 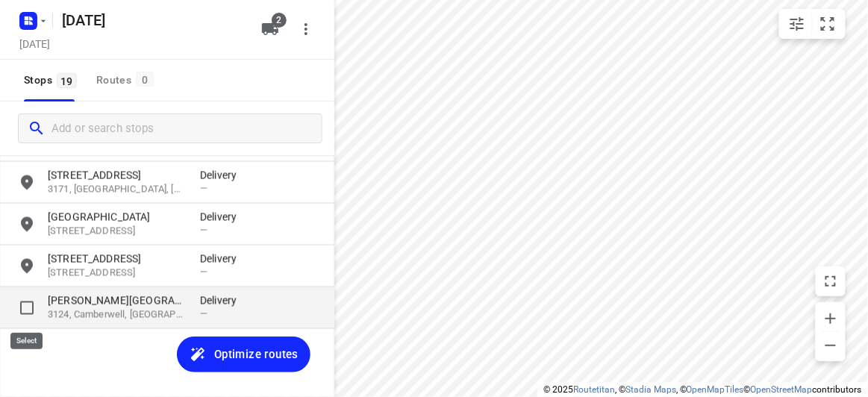 What do you see at coordinates (243, 355) in the screenshot?
I see `button: Optimize routes` at bounding box center [243, 355].